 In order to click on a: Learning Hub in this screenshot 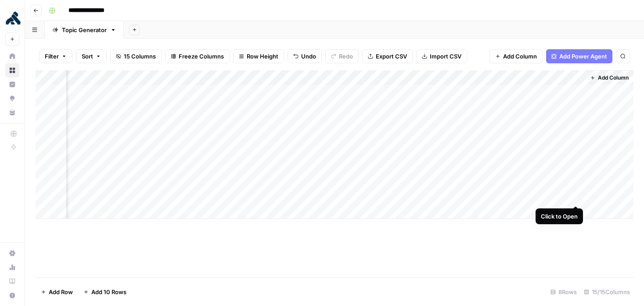, I will do `click(12, 281)`.